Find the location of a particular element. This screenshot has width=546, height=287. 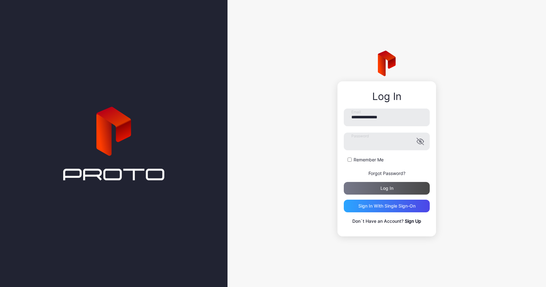

div: Log In is located at coordinates (387, 96).